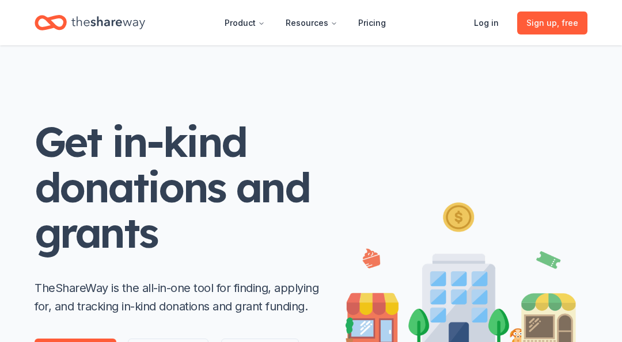 This screenshot has width=622, height=342. I want to click on button: Product, so click(245, 23).